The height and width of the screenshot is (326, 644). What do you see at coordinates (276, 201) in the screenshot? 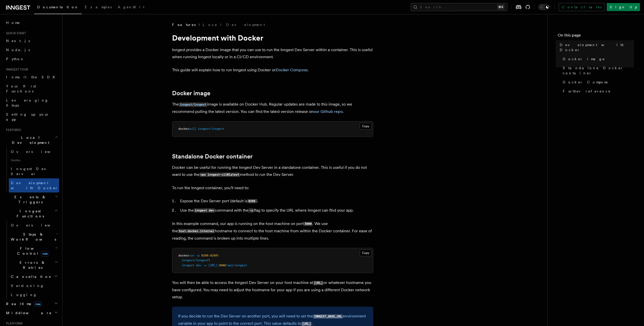
I see `li: Expose the Dev Server port (default is ).` at bounding box center [276, 201].